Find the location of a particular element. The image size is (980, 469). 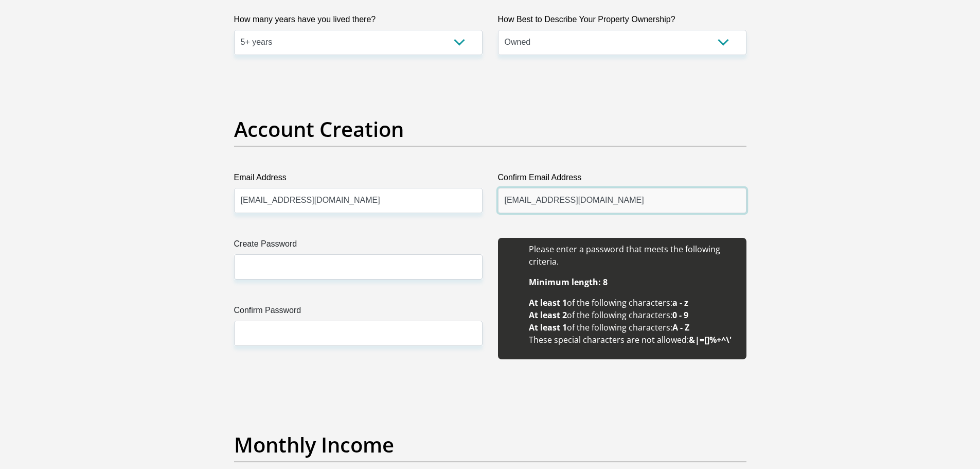

input: Email Address is located at coordinates (358, 200).